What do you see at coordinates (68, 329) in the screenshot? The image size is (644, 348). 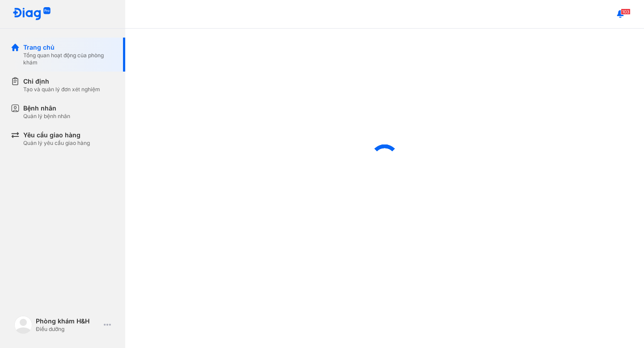 I see `div: Điều dưỡng` at bounding box center [68, 329].